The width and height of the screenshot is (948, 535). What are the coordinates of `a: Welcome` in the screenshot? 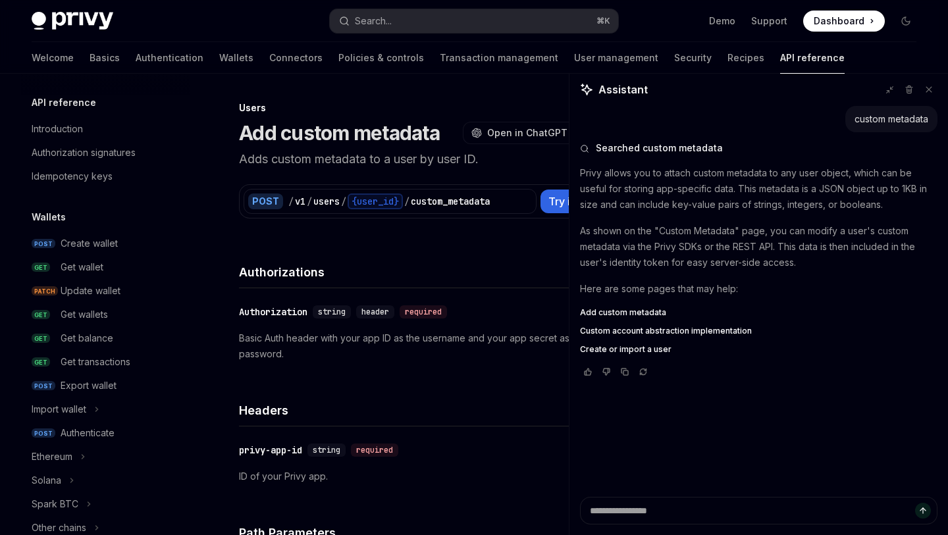 It's located at (53, 58).